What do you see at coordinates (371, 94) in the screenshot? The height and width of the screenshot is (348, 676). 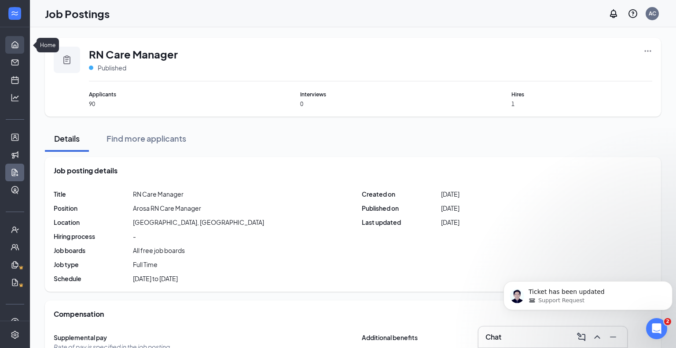 I see `span: Interviews` at bounding box center [371, 94].